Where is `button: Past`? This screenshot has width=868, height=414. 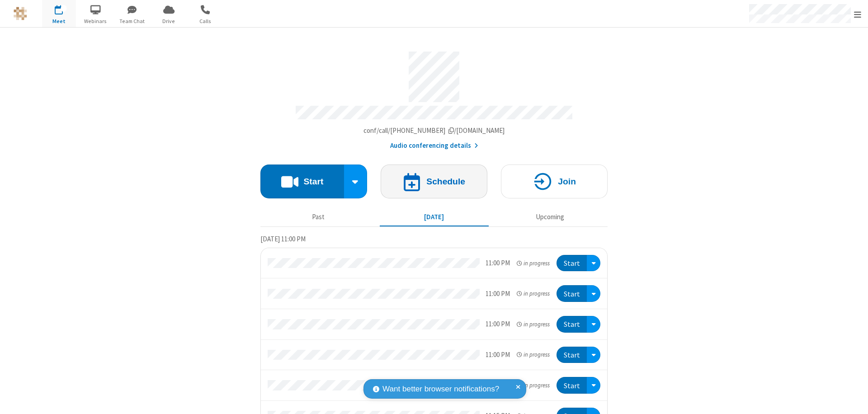
button: Past is located at coordinates (318, 217).